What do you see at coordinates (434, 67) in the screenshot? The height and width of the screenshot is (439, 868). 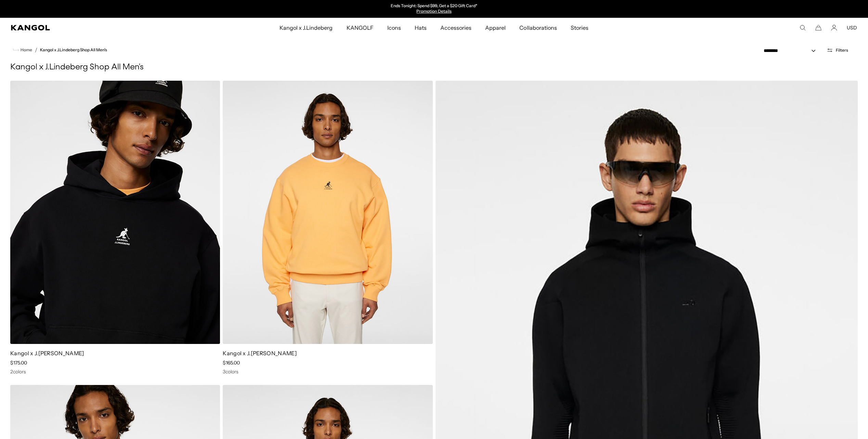 I see `h1: Kangol x J.Lindeberg Shop All Men's` at bounding box center [434, 67].